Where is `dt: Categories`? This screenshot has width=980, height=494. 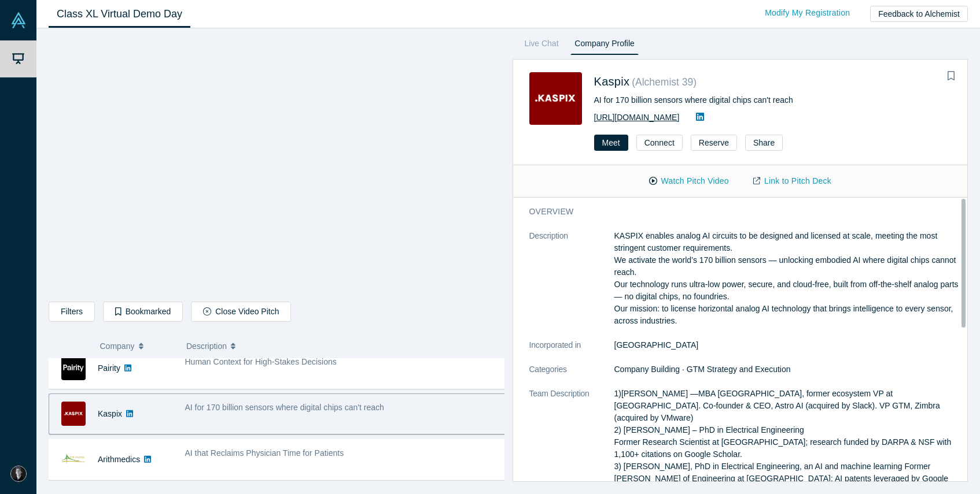 dt: Categories is located at coordinates (572, 376).